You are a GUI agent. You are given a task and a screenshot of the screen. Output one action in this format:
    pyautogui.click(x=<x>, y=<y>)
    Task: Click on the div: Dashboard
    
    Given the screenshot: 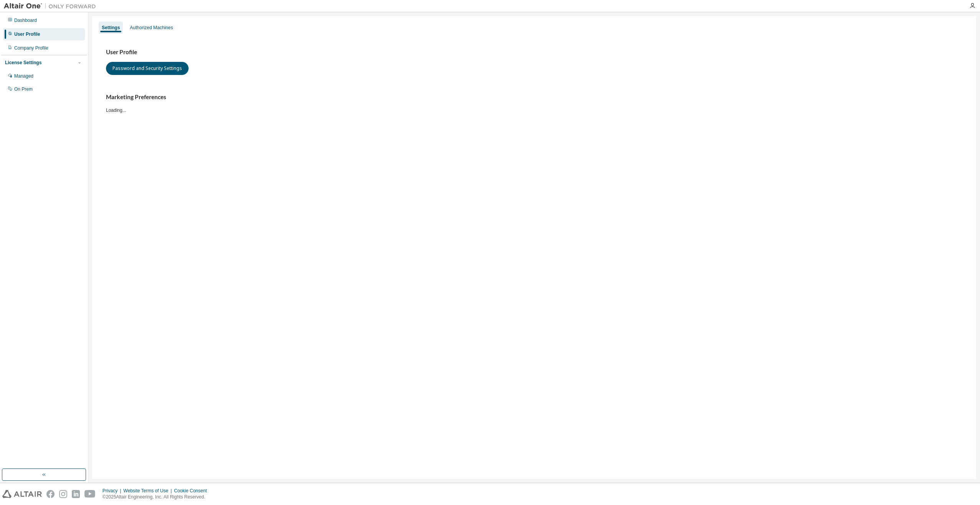 What is the action you would take?
    pyautogui.click(x=25, y=20)
    